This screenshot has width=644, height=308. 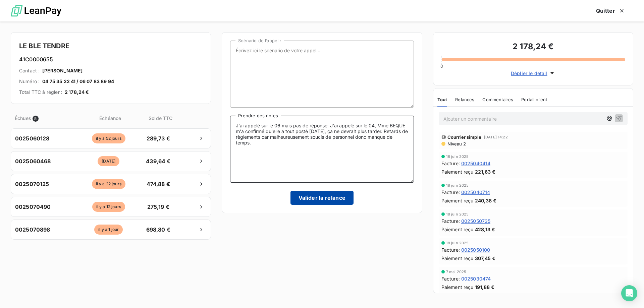 What do you see at coordinates (36, 11) in the screenshot?
I see `img: logo LeanPay` at bounding box center [36, 11].